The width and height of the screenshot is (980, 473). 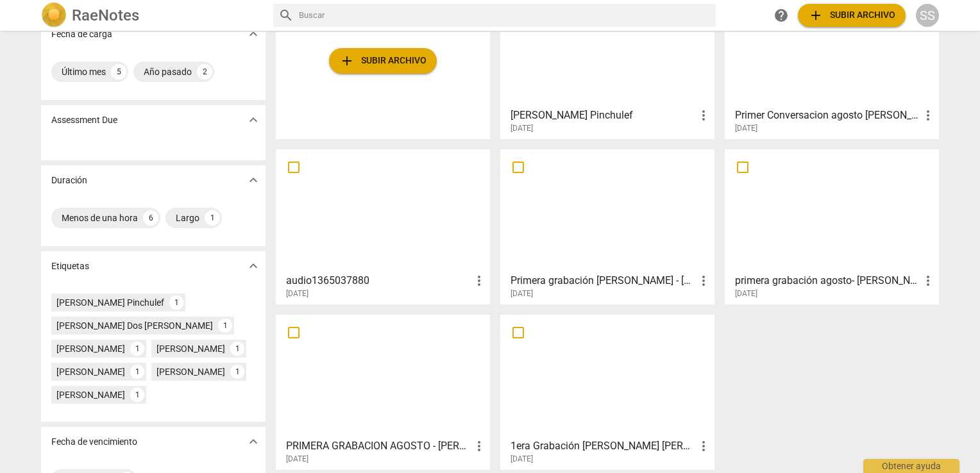 I want to click on a: Obtener ayuda, so click(x=781, y=15).